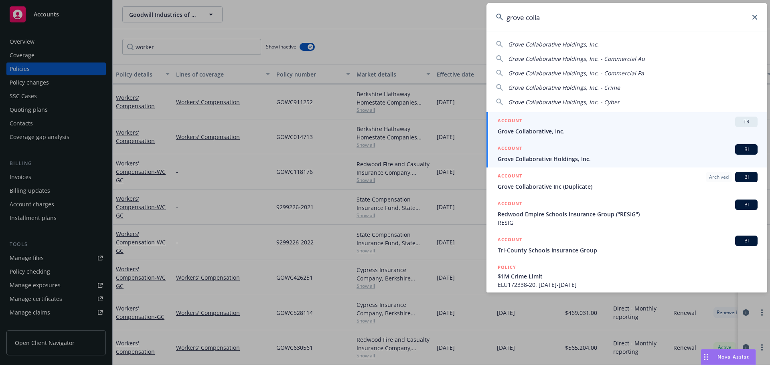 This screenshot has width=770, height=365. I want to click on span: Grove Collaborative, Inc., so click(628, 131).